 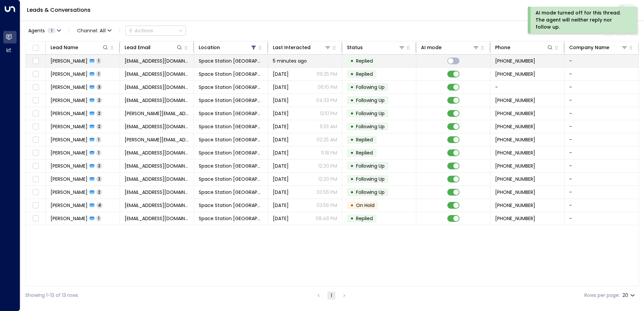 I want to click on button: Agents1, so click(x=44, y=31).